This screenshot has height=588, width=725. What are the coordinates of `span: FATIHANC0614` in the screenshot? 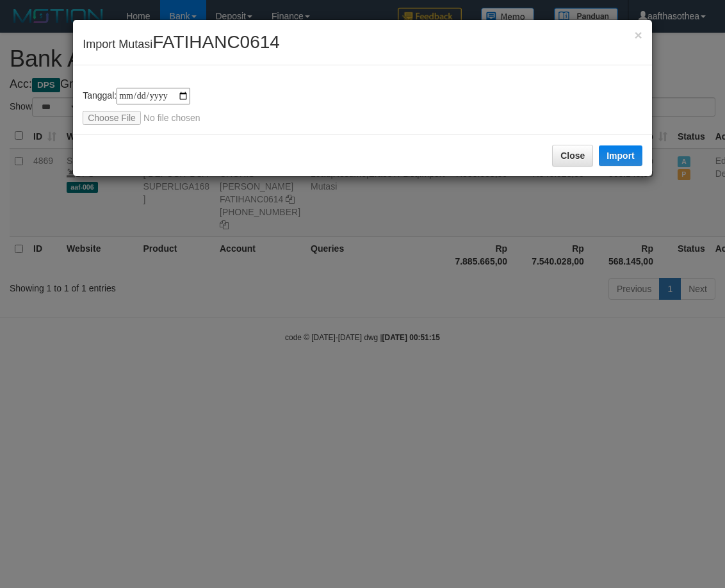 It's located at (216, 41).